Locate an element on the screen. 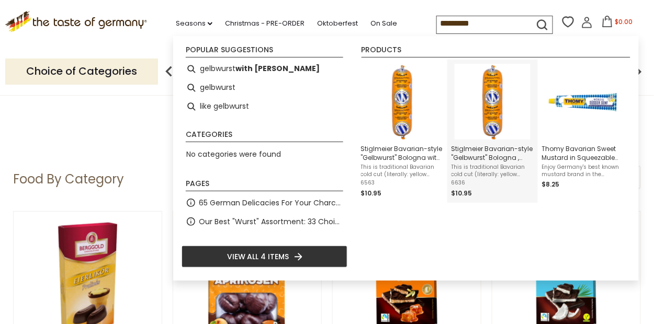  img: previous arrow is located at coordinates (169, 72).